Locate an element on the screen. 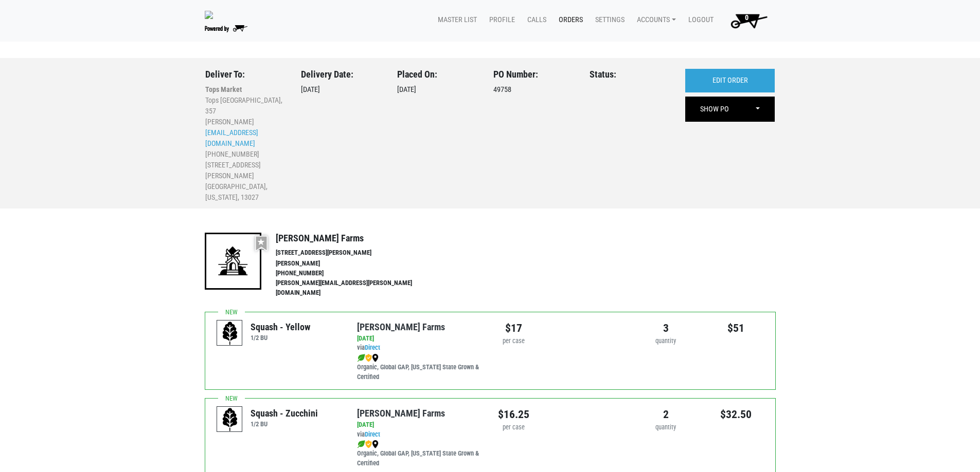  a: Settings is located at coordinates (608, 20).